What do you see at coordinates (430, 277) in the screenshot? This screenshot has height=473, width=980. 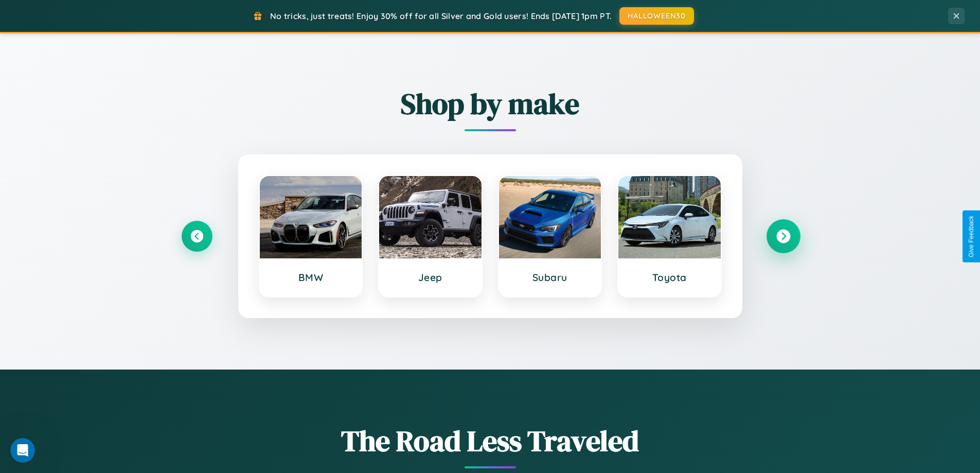 I see `h3: Jeep` at bounding box center [430, 277].